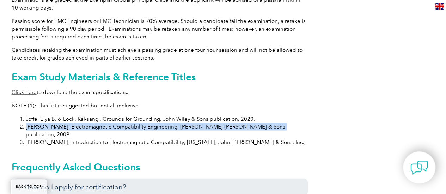 Image resolution: width=446 pixels, height=194 pixels. Describe the element at coordinates (24, 92) in the screenshot. I see `a: Click here` at that location.